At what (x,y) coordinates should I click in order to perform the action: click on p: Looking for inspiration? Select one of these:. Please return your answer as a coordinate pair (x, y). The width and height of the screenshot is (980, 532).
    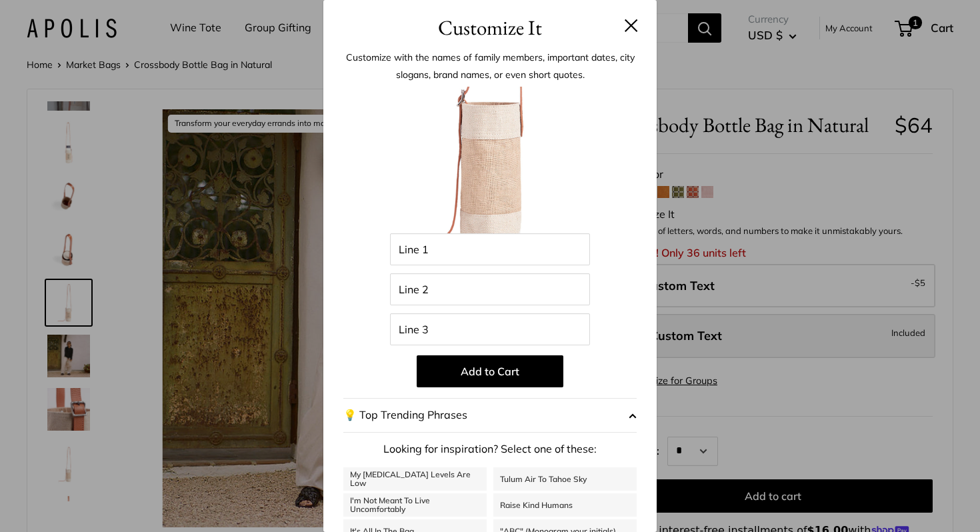
    Looking at the image, I should click on (490, 449).